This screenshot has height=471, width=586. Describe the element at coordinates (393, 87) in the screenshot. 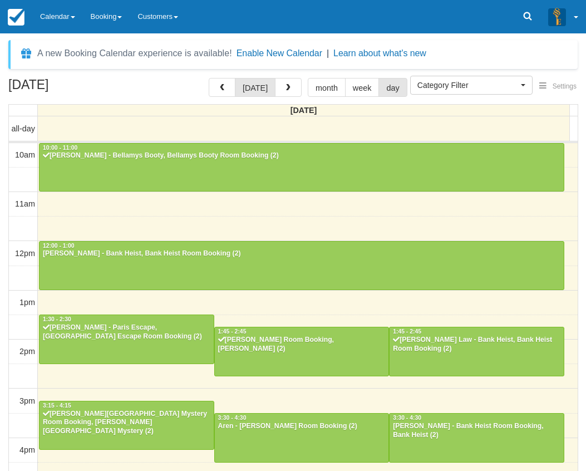

I see `button: day` at that location.